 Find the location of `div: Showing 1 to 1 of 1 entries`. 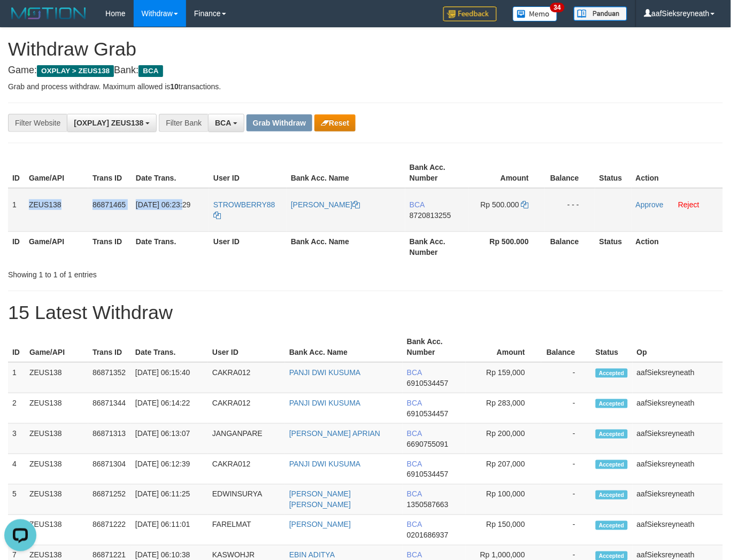

div: Showing 1 to 1 of 1 entries is located at coordinates (152, 272).